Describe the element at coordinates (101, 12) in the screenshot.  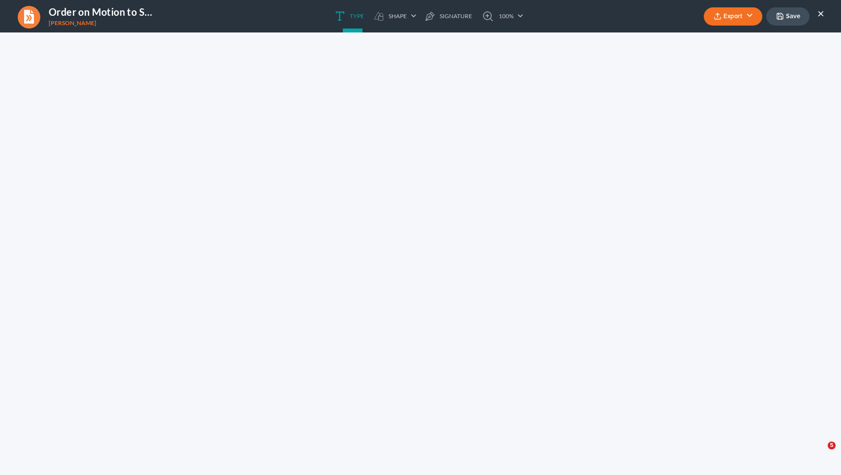
I see `h4: Order on Motion to Suspend Payments.docx` at that location.